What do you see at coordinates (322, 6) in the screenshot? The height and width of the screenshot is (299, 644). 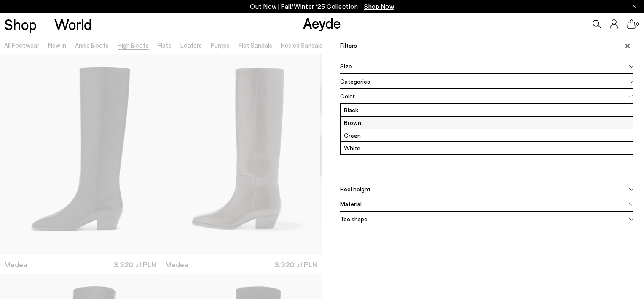 I see `p: Out Now | Fall/Winter ‘25 Collection` at bounding box center [322, 6].